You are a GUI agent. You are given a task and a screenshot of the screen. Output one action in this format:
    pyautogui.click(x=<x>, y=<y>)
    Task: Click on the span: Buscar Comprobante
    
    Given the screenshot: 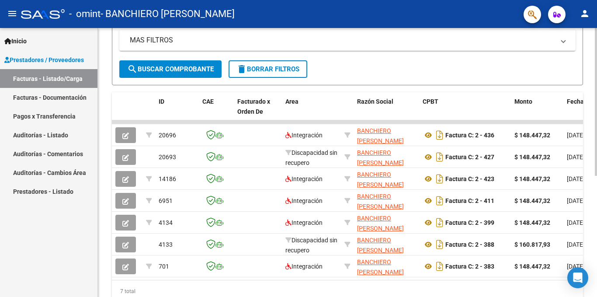 What is the action you would take?
    pyautogui.click(x=170, y=69)
    